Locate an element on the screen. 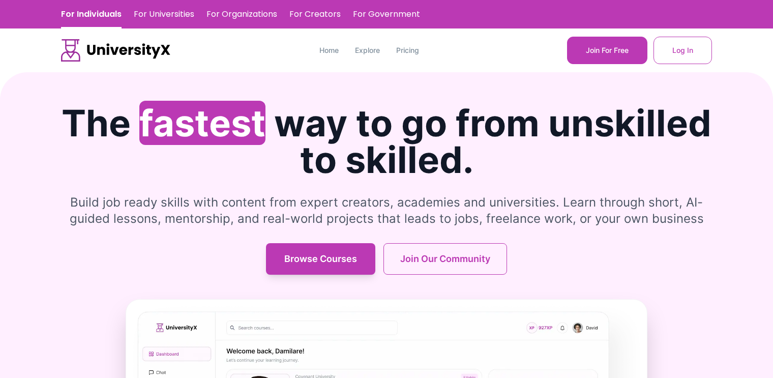  a: Home is located at coordinates (329, 50).